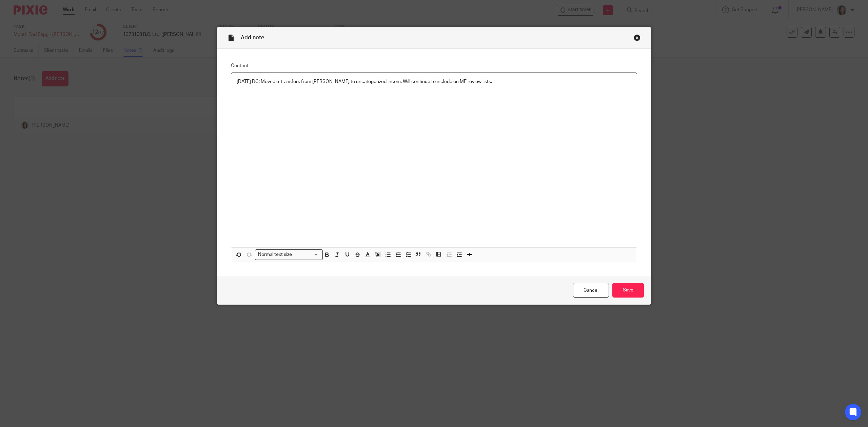 The width and height of the screenshot is (868, 427). What do you see at coordinates (289, 254) in the screenshot?
I see `div: Search for option` at bounding box center [289, 254].